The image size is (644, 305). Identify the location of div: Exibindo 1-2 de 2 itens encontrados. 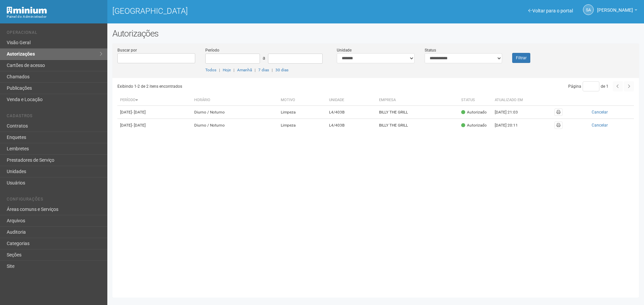
(245, 86).